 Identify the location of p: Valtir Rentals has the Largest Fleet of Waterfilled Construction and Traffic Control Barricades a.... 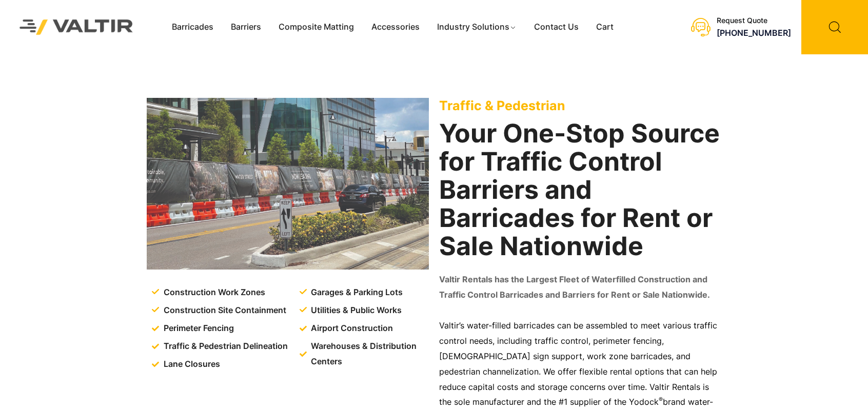
(581, 288).